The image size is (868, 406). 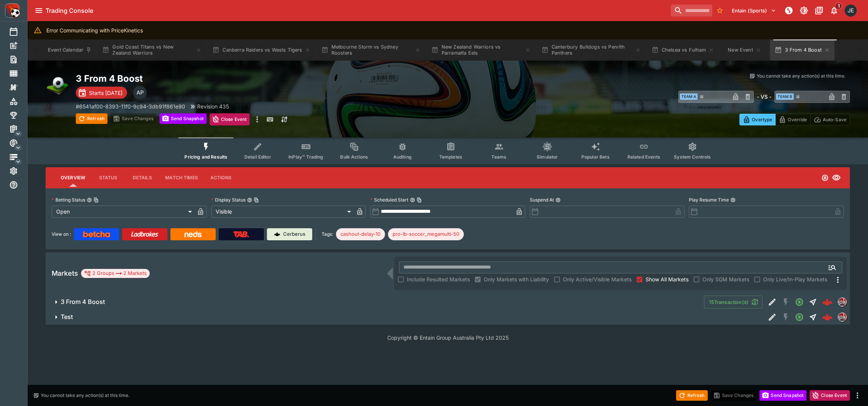 What do you see at coordinates (667, 279) in the screenshot?
I see `span: Show All Markets` at bounding box center [667, 279].